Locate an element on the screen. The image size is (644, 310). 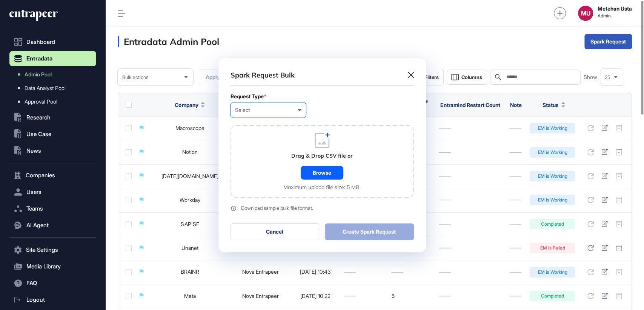
div: Download sample bulk file format. is located at coordinates (277, 208).